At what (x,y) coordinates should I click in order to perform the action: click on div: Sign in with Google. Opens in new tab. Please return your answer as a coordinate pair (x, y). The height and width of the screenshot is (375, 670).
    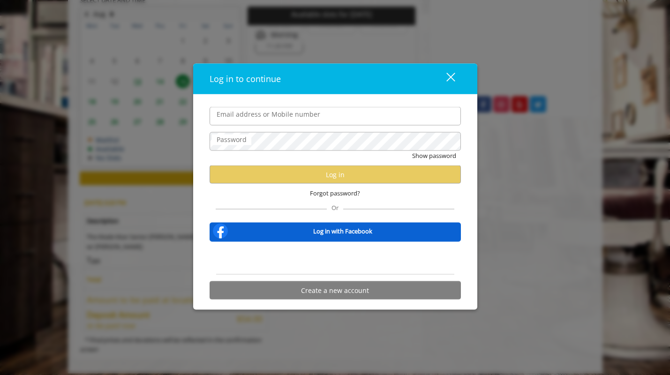
    Looking at the image, I should click on (335, 258).